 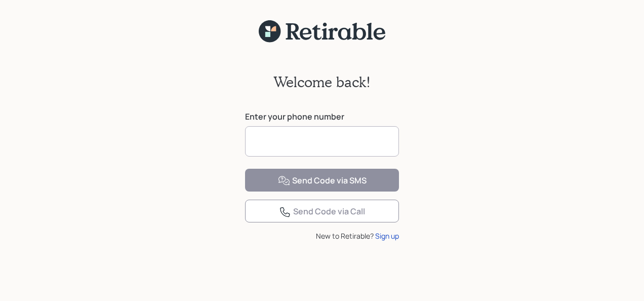 What do you see at coordinates (322, 236) in the screenshot?
I see `div: New to Retirable?` at bounding box center [322, 236].